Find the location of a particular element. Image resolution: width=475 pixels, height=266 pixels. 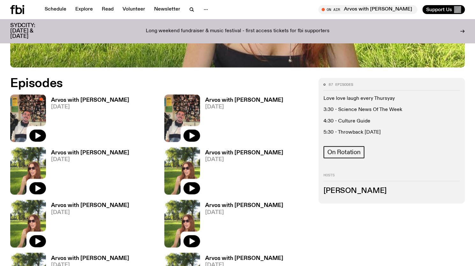

h2: Episodes is located at coordinates (160, 84).